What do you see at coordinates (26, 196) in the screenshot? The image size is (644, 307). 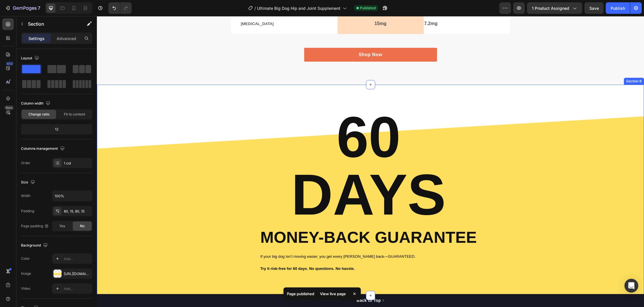 I see `div: Width` at bounding box center [26, 196].